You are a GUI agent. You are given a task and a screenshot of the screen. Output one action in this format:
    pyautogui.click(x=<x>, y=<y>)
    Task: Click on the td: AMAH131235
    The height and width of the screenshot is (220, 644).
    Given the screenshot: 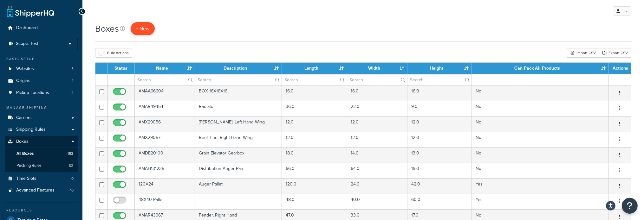 What is the action you would take?
    pyautogui.click(x=165, y=170)
    